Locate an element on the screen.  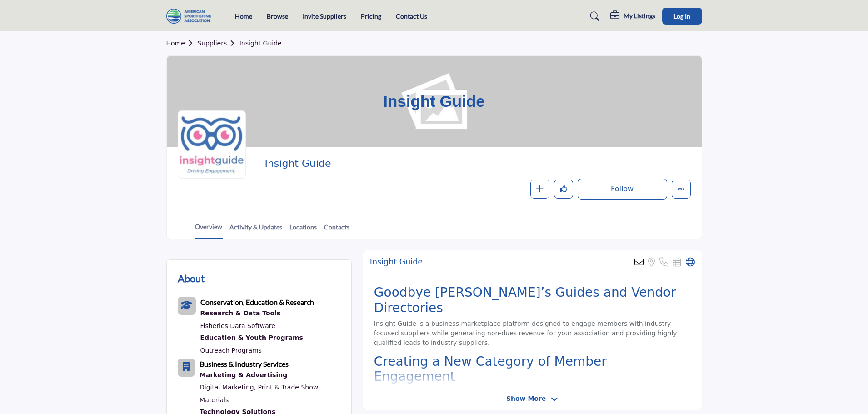
a: Pricing is located at coordinates (371, 16).